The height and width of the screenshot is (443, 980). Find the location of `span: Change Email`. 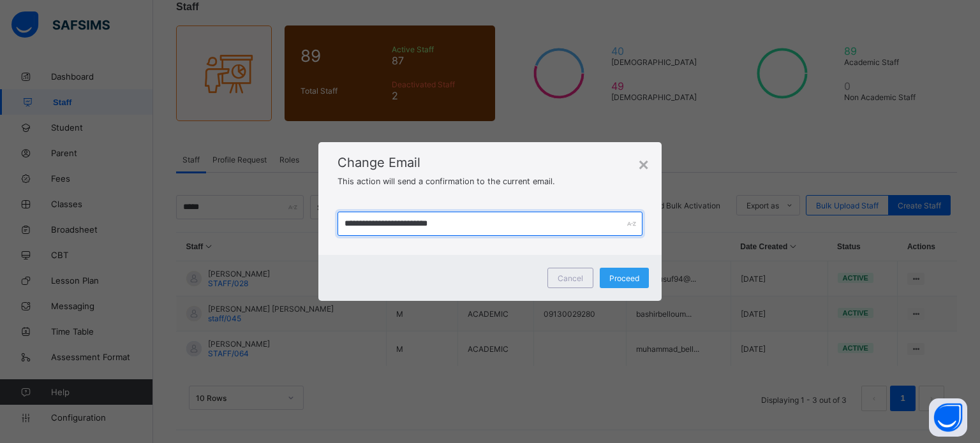

span: Change Email is located at coordinates (490, 162).